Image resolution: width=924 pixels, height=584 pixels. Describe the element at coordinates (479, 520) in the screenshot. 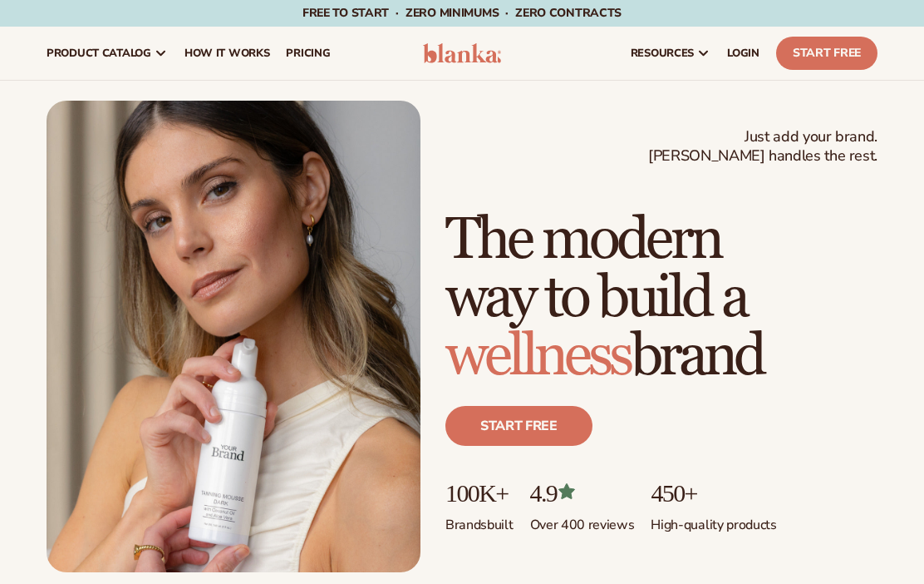

I see `p: Brands built` at that location.